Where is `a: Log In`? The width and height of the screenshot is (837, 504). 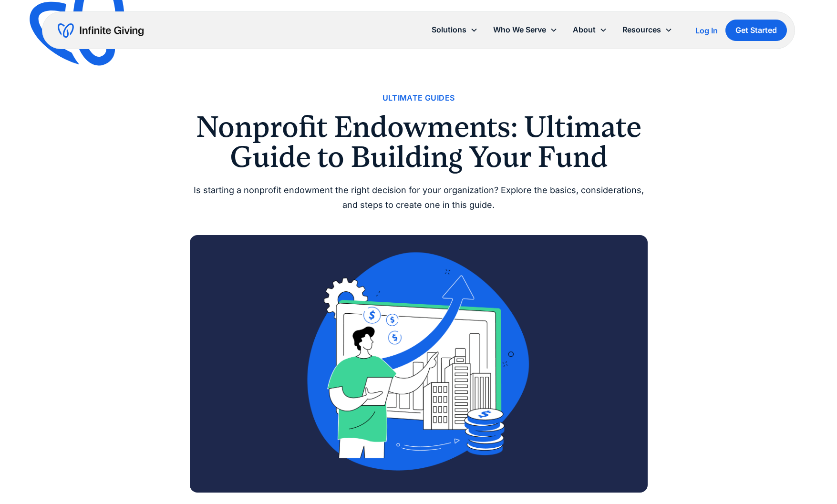
a: Log In is located at coordinates (706, 31).